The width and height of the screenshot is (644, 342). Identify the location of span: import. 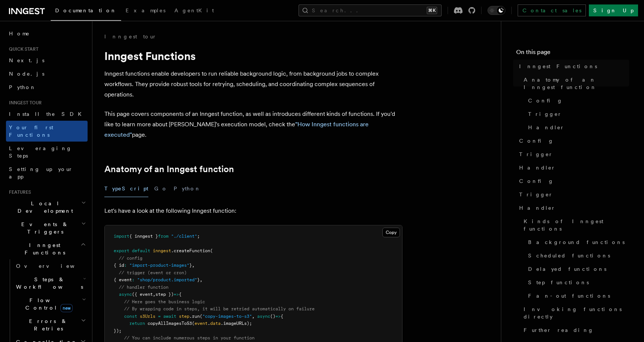
(121, 236).